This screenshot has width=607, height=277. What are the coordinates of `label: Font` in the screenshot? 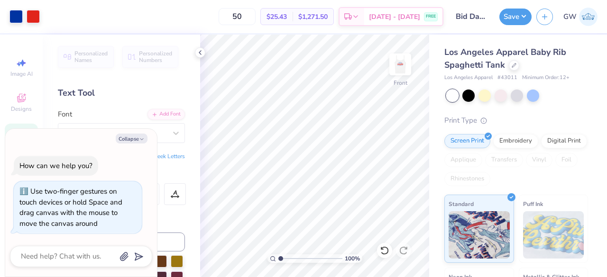 It's located at (65, 114).